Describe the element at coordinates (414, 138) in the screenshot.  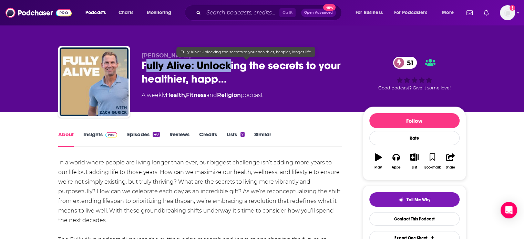
I see `div: Rate` at that location.